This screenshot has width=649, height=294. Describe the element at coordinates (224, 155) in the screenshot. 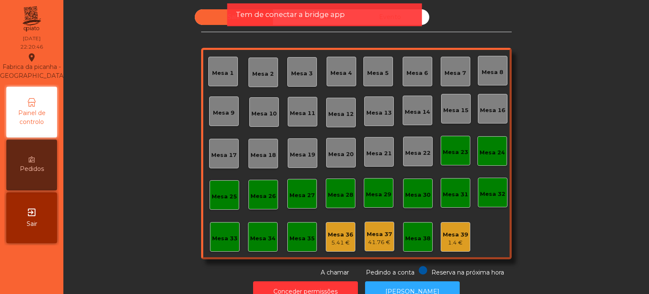

I see `div: Mesa 17` at that location.